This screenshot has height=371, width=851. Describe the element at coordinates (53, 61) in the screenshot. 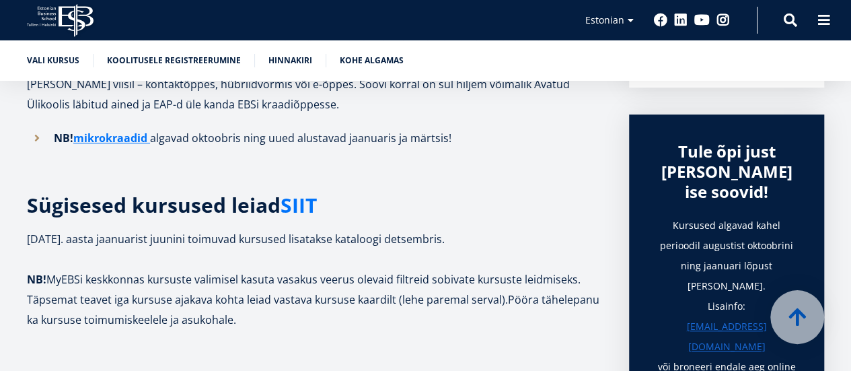

I see `a: Vali kursus` at that location.